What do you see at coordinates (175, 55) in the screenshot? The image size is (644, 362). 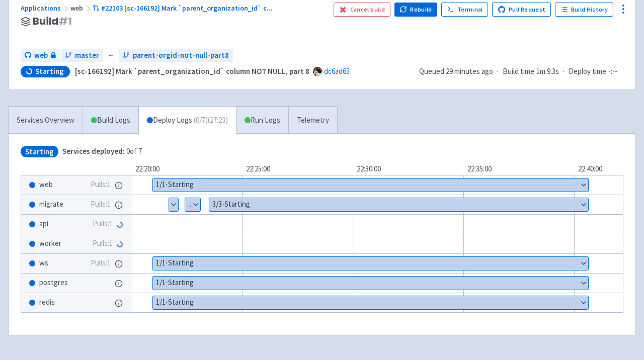 I see `a: parent-orgid-not-null-part8` at bounding box center [175, 55].